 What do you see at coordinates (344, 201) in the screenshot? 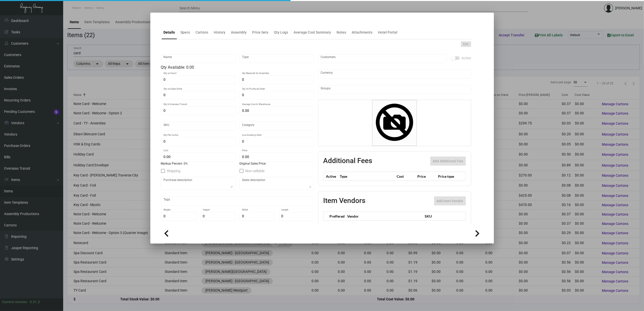
I see `h2: Item Vendors` at bounding box center [344, 201].